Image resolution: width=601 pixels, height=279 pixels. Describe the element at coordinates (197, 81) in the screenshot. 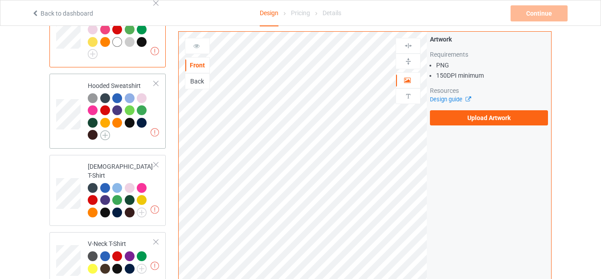

I see `div: Back` at that location.